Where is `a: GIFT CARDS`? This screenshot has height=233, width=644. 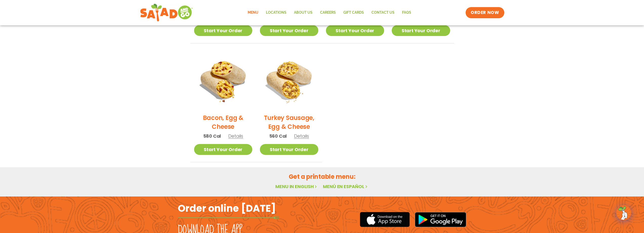
a: GIFT CARDS is located at coordinates (353, 13).